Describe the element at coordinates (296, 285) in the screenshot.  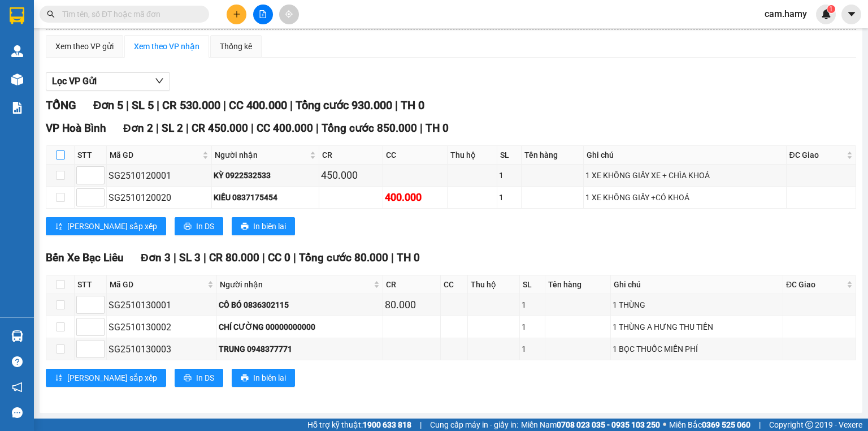
I see `span: Người nhận` at that location.